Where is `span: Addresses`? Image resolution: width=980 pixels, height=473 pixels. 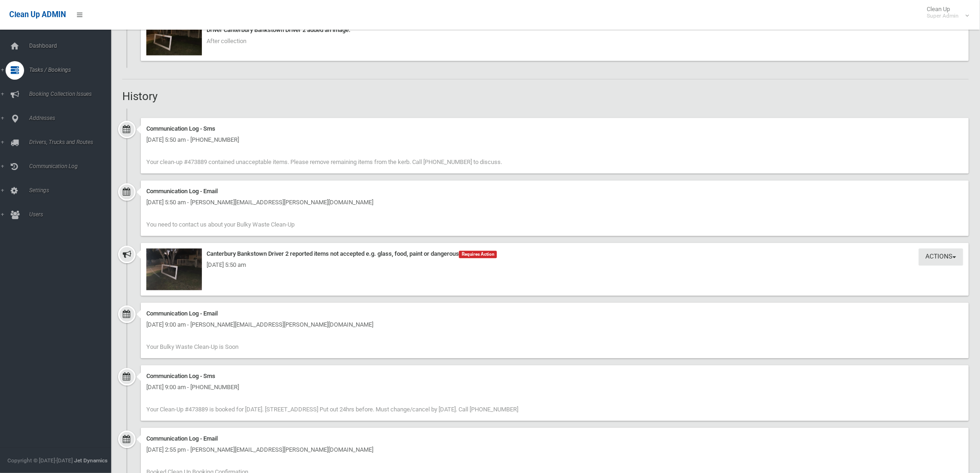
span: Addresses is located at coordinates (73, 118).